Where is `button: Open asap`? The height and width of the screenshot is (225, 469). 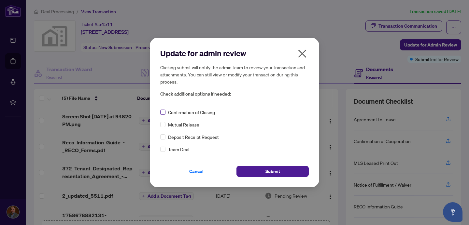 button: Open asap is located at coordinates (453, 212).